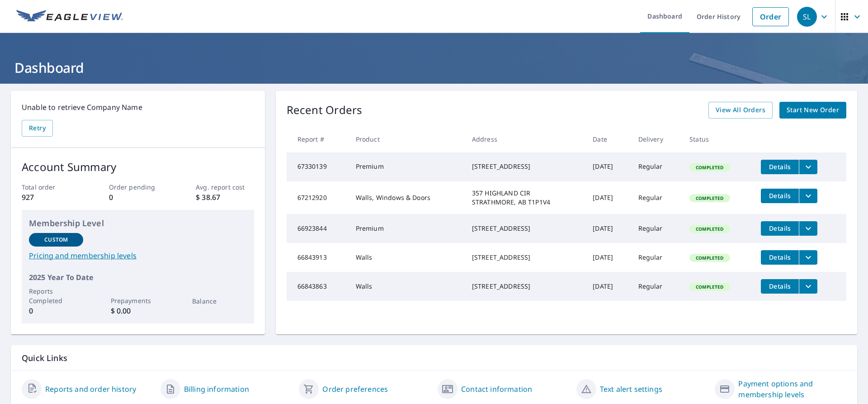 This screenshot has width=868, height=404. Describe the element at coordinates (37, 128) in the screenshot. I see `span: Retry` at that location.